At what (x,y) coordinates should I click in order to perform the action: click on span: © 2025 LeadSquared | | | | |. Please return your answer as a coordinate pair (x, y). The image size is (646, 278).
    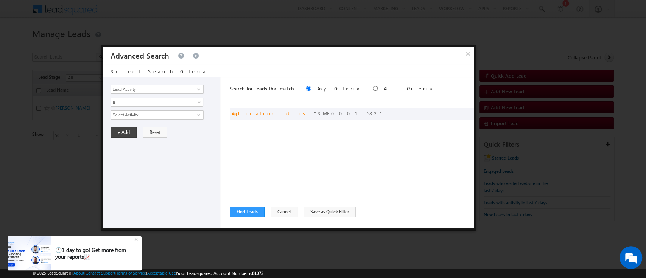
    Looking at the image, I should click on (148, 273).